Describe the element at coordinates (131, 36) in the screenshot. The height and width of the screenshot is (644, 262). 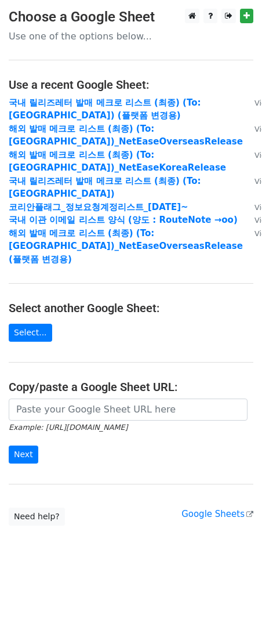
I see `p: Use one of the options below...` at that location.